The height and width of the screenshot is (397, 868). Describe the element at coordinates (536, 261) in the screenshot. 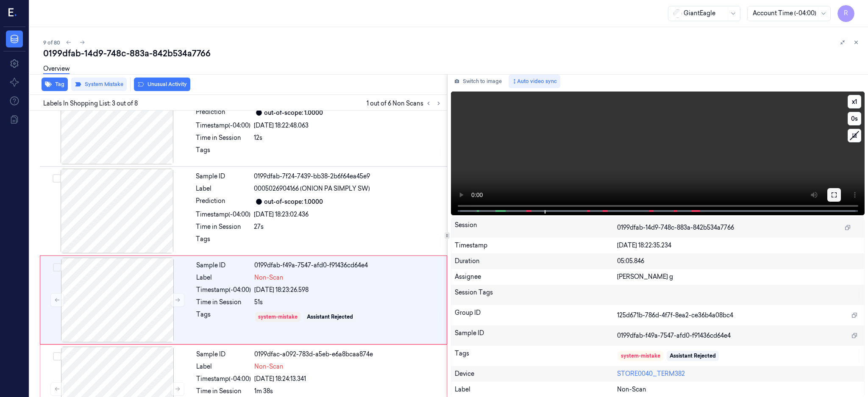

I see `div: Duration` at that location.